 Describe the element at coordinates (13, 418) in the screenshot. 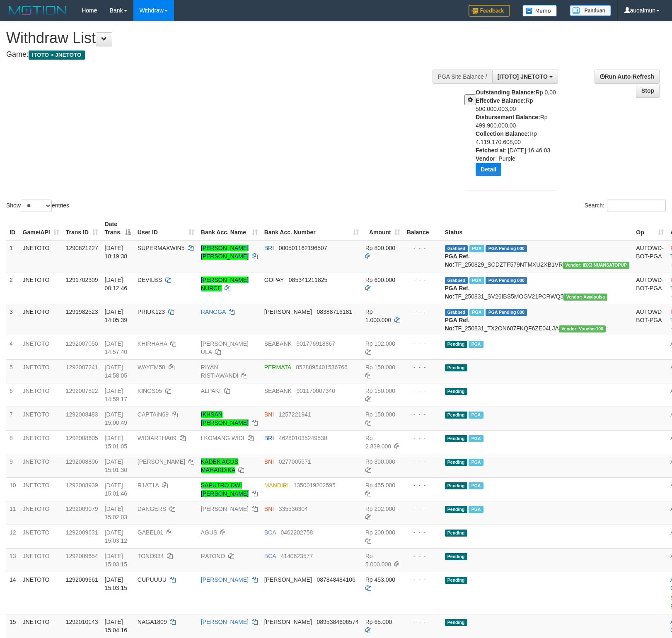

I see `td: 7` at that location.